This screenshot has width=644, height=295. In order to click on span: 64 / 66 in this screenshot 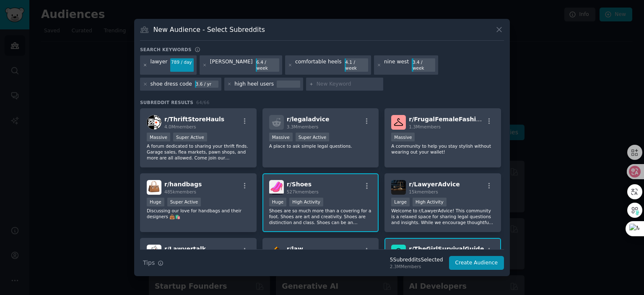, I will do `click(203, 102)`.